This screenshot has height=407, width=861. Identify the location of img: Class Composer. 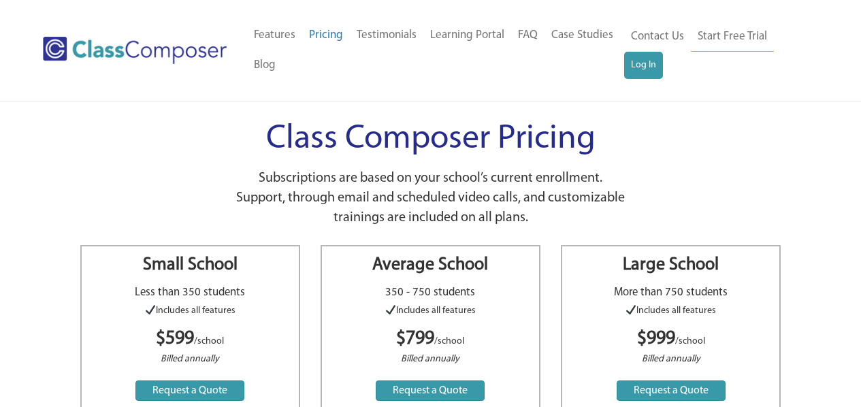
(135, 50).